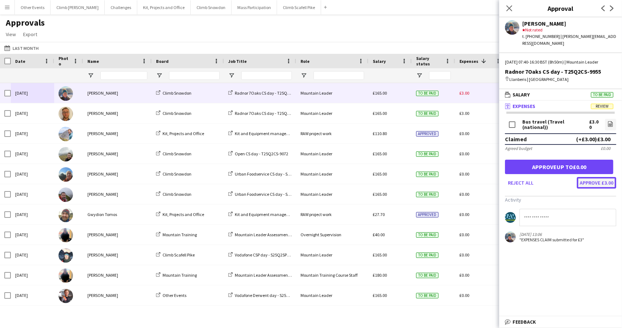 The image size is (622, 328). What do you see at coordinates (66, 134) in the screenshot?
I see `img: Tom Cart` at bounding box center [66, 134].